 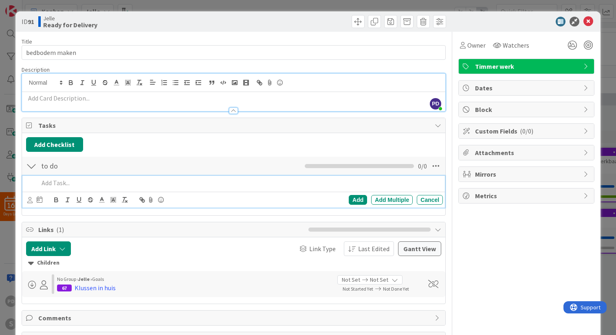 What do you see at coordinates (526, 131) in the screenshot?
I see `span: ( 0/0 )` at bounding box center [526, 131].